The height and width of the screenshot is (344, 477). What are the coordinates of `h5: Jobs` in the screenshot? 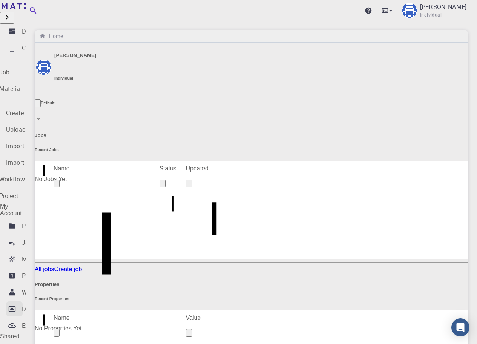 It's located at (251, 135).